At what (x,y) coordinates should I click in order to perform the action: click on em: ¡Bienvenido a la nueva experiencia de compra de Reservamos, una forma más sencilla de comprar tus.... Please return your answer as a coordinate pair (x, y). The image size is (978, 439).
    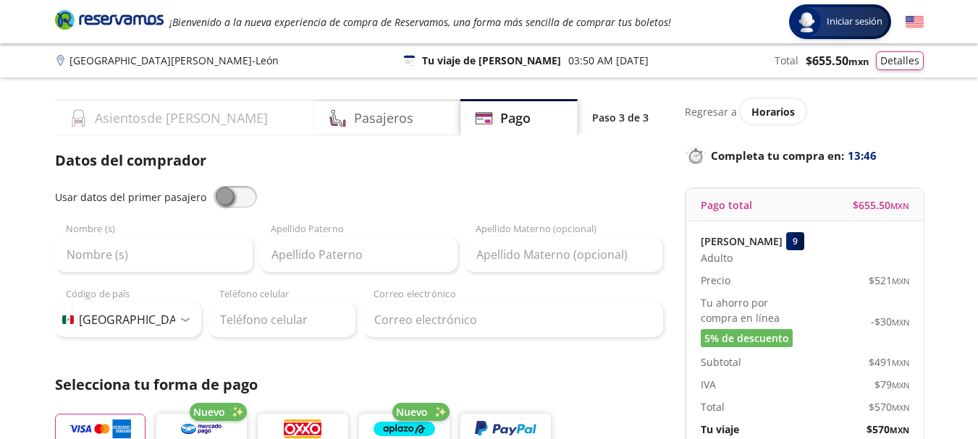
    Looking at the image, I should click on (420, 22).